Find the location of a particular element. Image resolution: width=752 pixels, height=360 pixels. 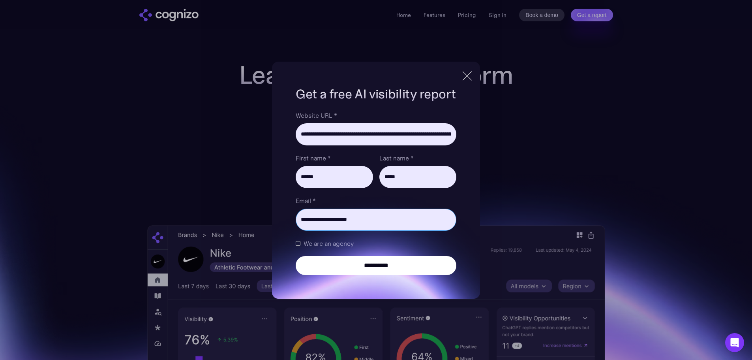

form: Brand Report Form is located at coordinates (376, 193).